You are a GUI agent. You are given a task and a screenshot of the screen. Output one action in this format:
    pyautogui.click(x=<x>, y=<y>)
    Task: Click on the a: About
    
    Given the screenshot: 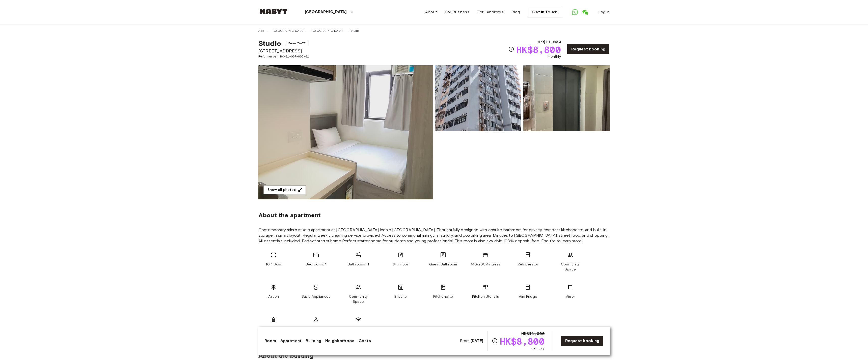 What is the action you would take?
    pyautogui.click(x=431, y=12)
    